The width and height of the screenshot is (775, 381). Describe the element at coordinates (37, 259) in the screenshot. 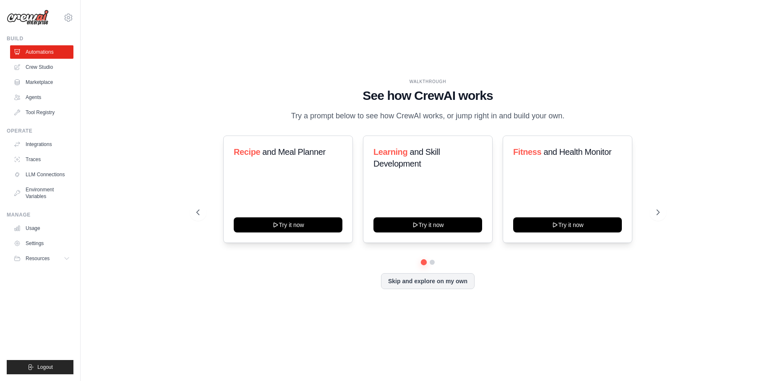

I see `span: Resources` at that location.